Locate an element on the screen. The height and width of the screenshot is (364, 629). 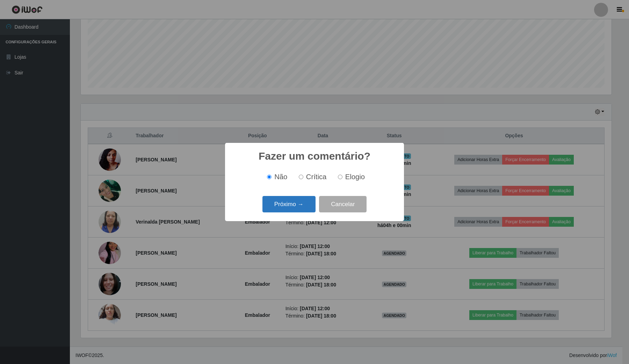
span: Crítica is located at coordinates (316, 177).